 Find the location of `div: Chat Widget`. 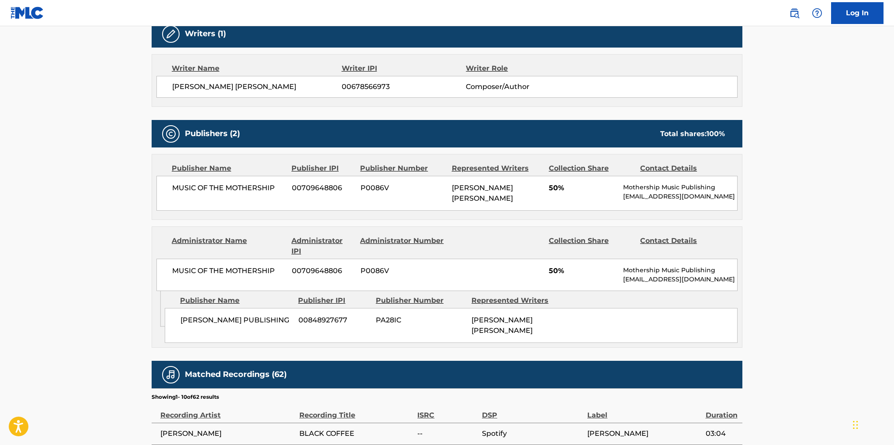

div: Chat Widget is located at coordinates (872, 425).